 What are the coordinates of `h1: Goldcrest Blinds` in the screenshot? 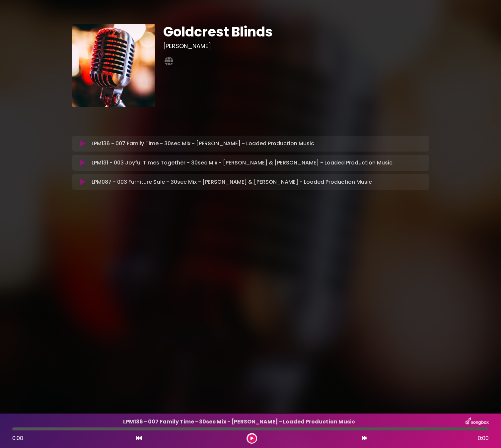 It's located at (296, 32).